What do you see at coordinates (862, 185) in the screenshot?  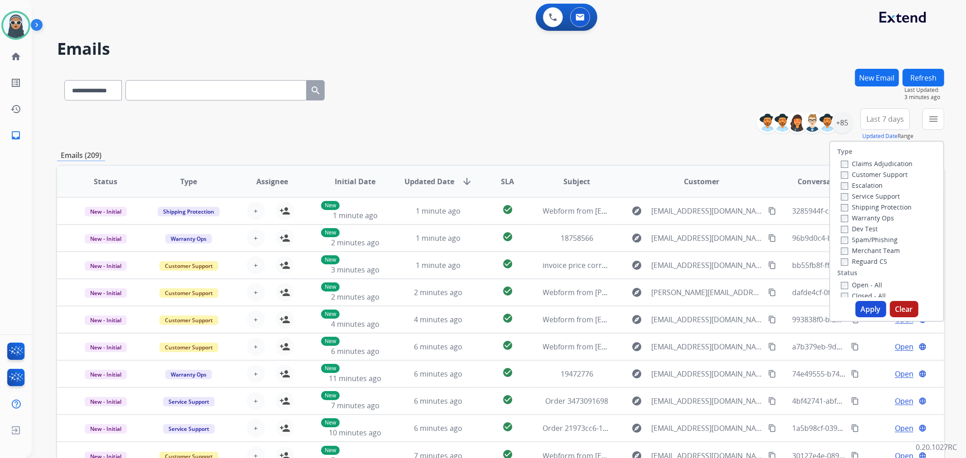 I see `label: Escalation` at bounding box center [862, 185].